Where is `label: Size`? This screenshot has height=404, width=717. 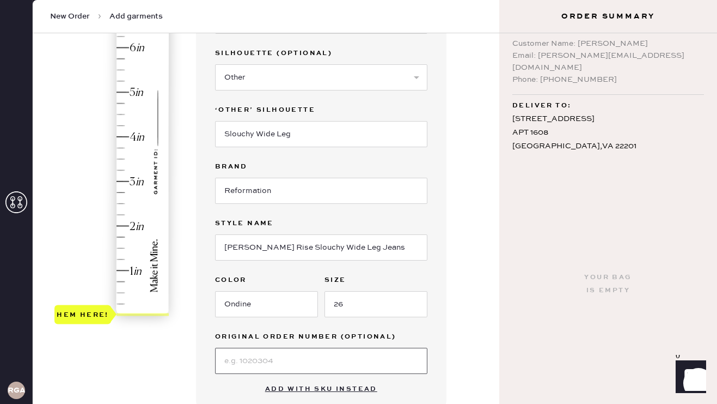
label: Size is located at coordinates (376, 280).